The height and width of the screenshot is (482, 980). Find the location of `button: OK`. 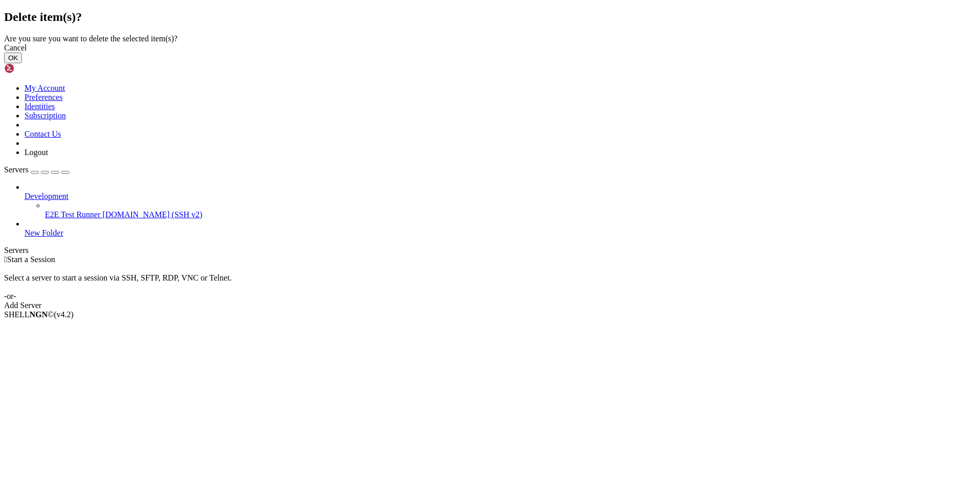

button: OK is located at coordinates (13, 58).